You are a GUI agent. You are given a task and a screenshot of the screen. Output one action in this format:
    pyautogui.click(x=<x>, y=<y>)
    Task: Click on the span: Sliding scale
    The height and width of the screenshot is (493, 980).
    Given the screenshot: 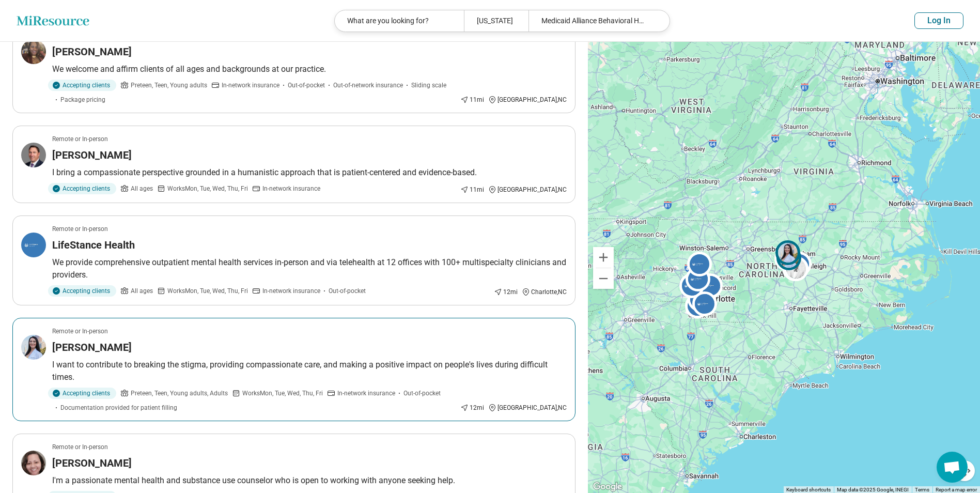 What is the action you would take?
    pyautogui.click(x=429, y=85)
    